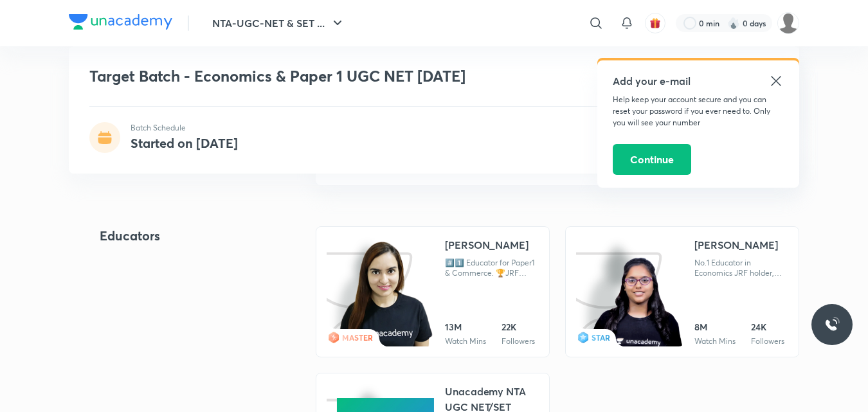  What do you see at coordinates (768, 327) in the screenshot?
I see `div: 24K` at bounding box center [768, 327].